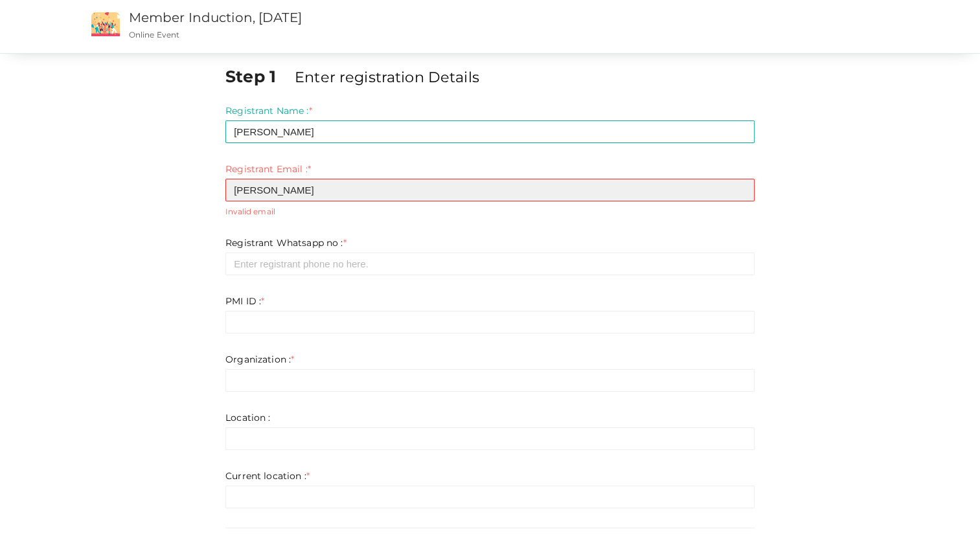  I want to click on label: Current location :, so click(267, 476).